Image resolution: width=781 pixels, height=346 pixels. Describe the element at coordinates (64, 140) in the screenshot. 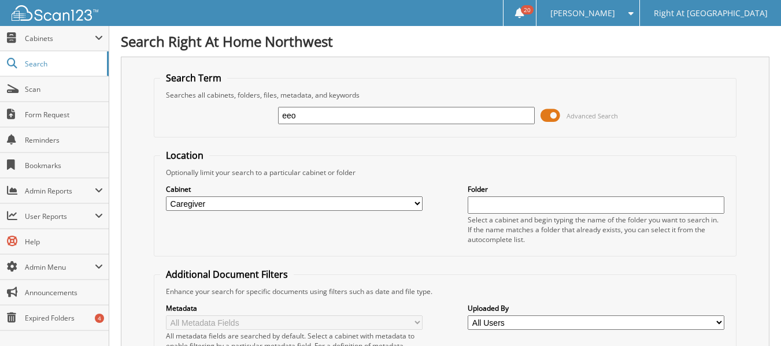

I see `span: Reminders` at that location.